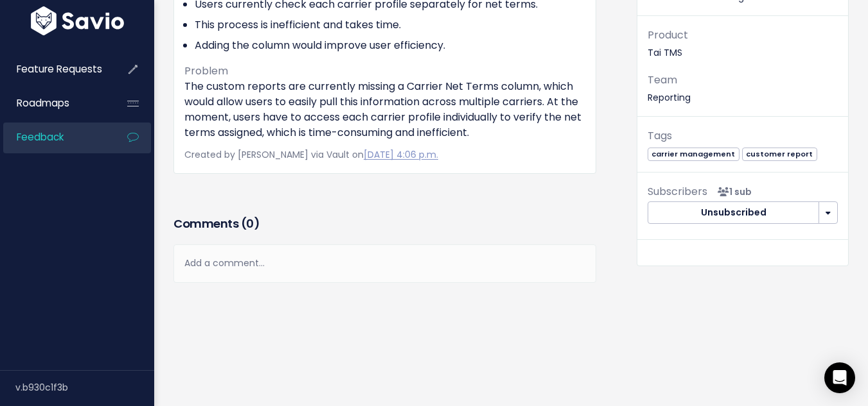 The width and height of the screenshot is (868, 406). I want to click on span: customer report, so click(779, 154).